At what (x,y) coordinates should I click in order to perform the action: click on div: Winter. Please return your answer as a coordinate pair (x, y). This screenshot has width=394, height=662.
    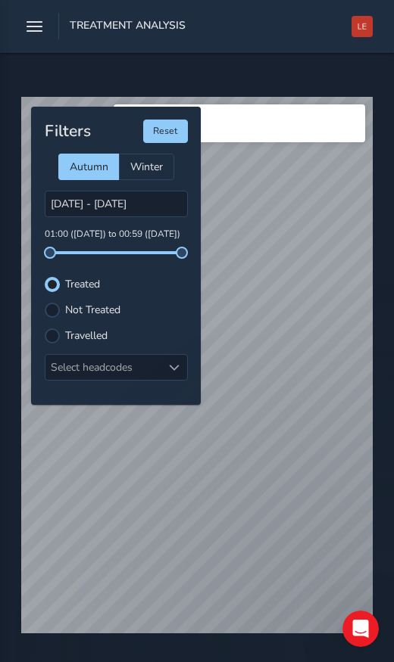
    Looking at the image, I should click on (146, 167).